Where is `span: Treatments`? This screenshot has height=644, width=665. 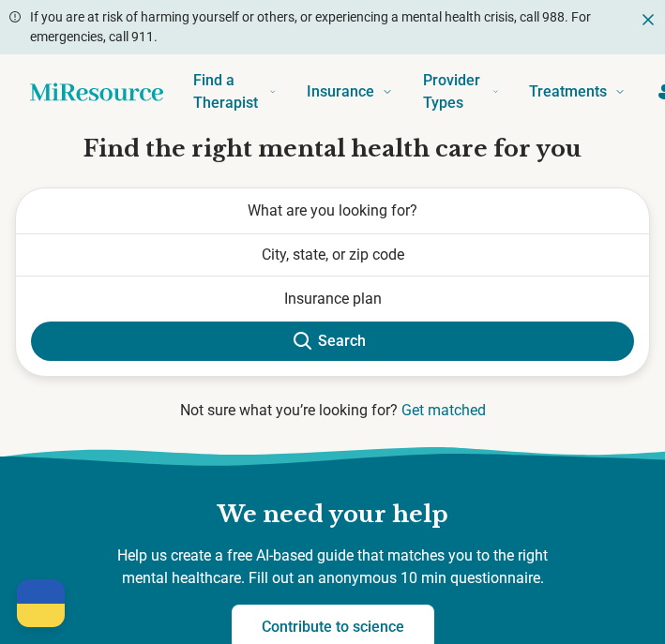
span: Treatments is located at coordinates (567, 92).